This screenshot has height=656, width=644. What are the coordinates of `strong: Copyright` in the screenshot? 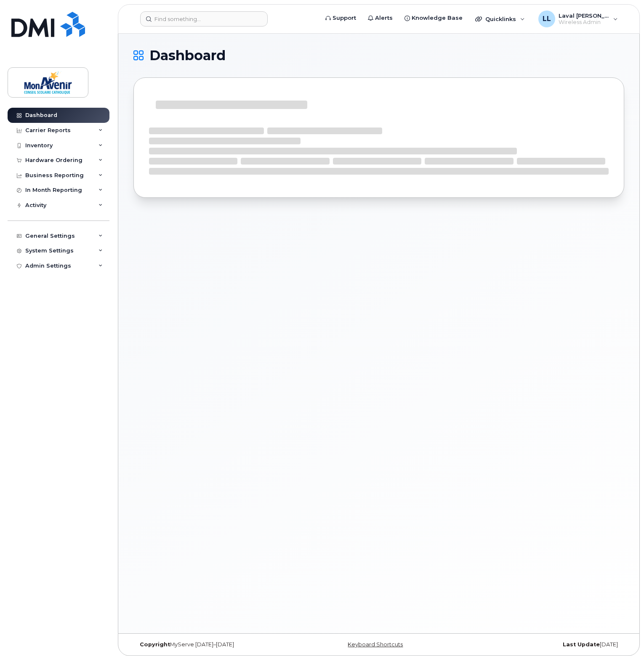 It's located at (155, 644).